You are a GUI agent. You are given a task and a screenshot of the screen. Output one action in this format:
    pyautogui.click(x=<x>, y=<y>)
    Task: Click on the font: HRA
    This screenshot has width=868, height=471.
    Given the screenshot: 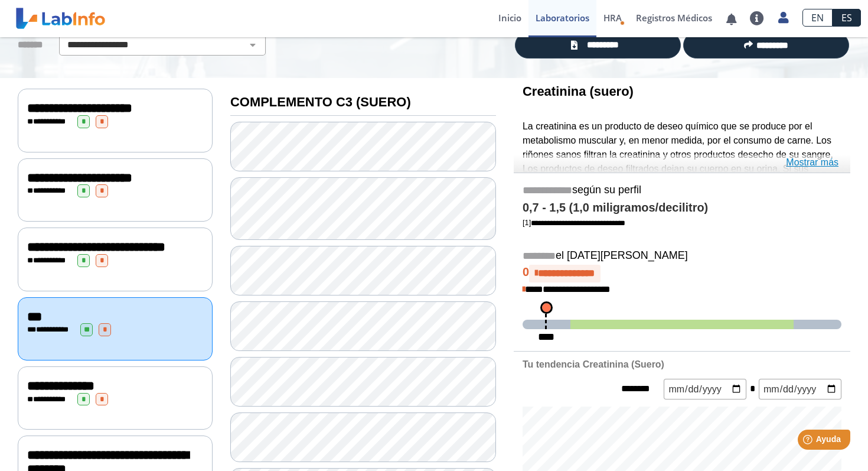 What is the action you would take?
    pyautogui.click(x=613, y=18)
    